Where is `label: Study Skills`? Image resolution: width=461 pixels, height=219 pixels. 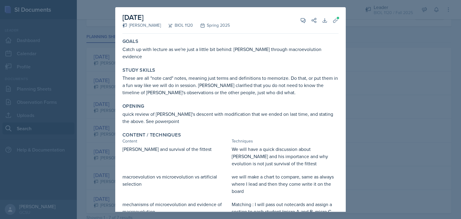 label: Study Skills is located at coordinates (139, 70).